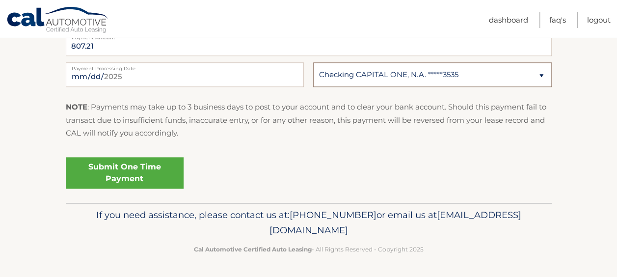  I want to click on strong: NOTE, so click(77, 107).